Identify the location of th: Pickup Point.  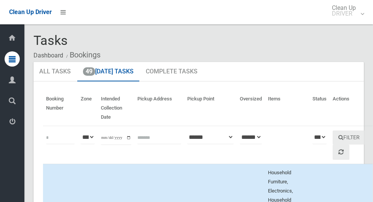
(211, 108).